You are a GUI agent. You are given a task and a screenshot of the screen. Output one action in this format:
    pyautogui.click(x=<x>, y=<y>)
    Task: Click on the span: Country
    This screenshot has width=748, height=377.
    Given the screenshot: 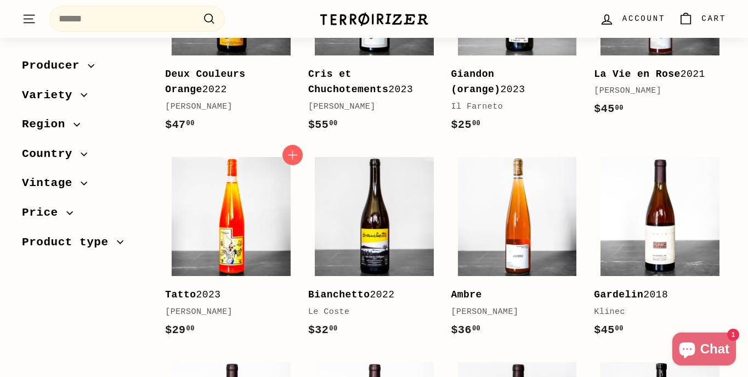 What is the action you would take?
    pyautogui.click(x=51, y=154)
    